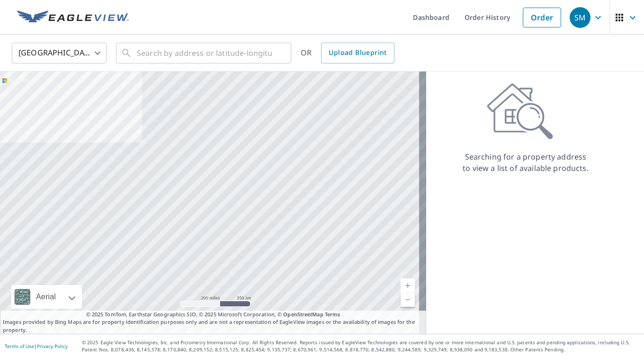  I want to click on input: Search by address or latitude-longitude, so click(204, 53).